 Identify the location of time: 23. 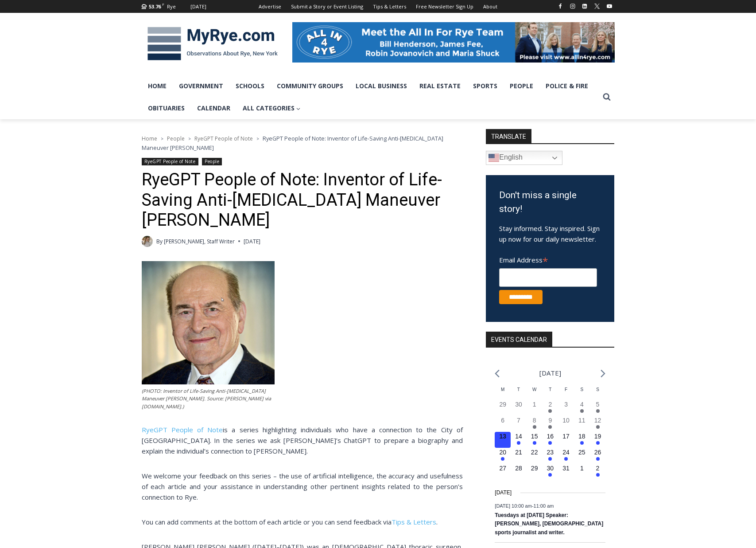
(550, 452).